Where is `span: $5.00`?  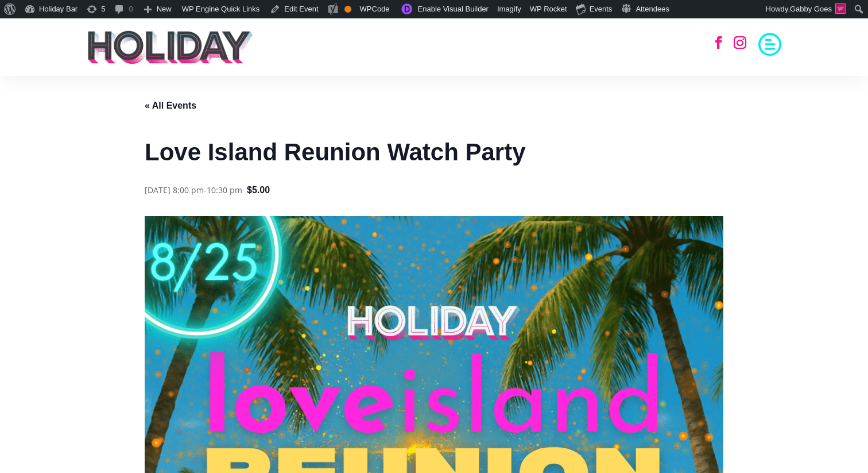 span: $5.00 is located at coordinates (259, 190).